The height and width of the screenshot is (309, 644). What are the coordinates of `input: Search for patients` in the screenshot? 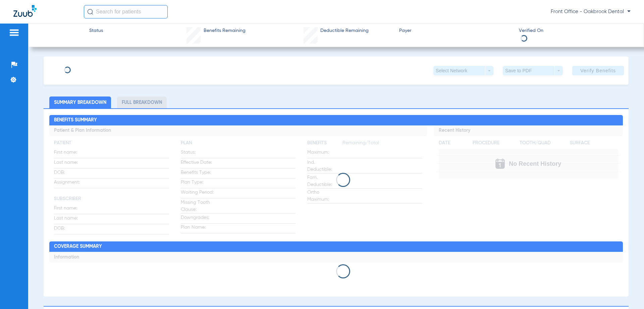 It's located at (126, 11).